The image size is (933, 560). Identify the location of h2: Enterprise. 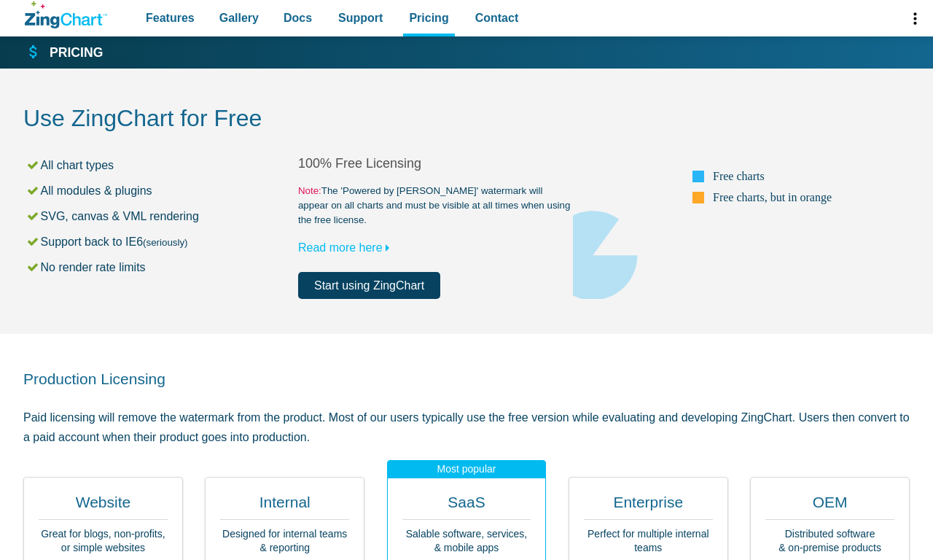
(648, 506).